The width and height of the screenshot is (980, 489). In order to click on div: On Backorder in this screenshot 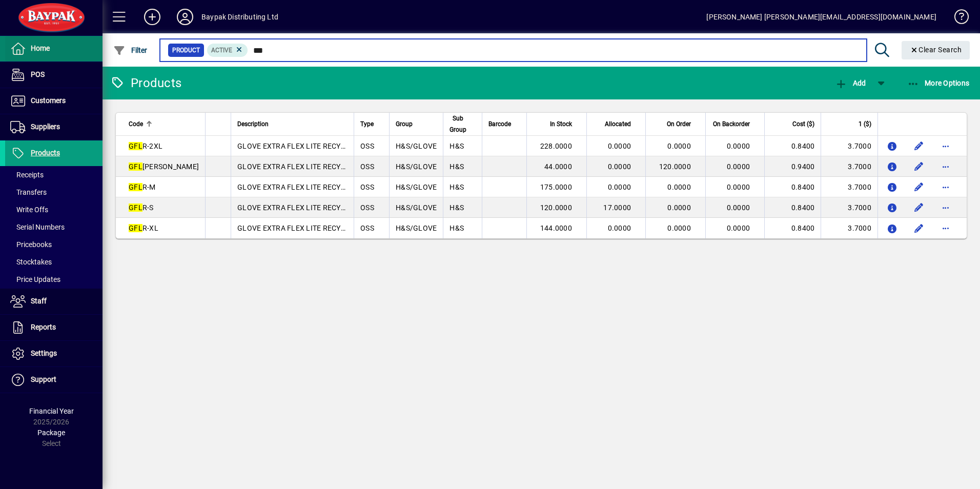, I will do `click(735, 124)`.